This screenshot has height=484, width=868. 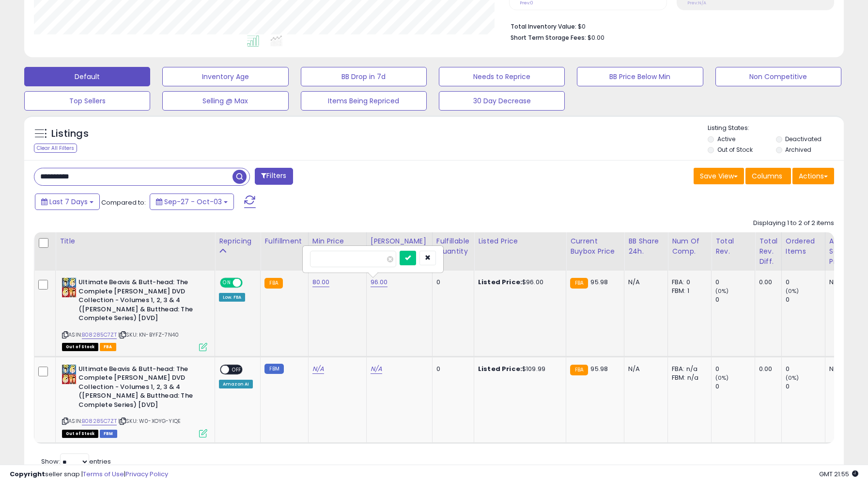 I want to click on label: Active, so click(x=727, y=138).